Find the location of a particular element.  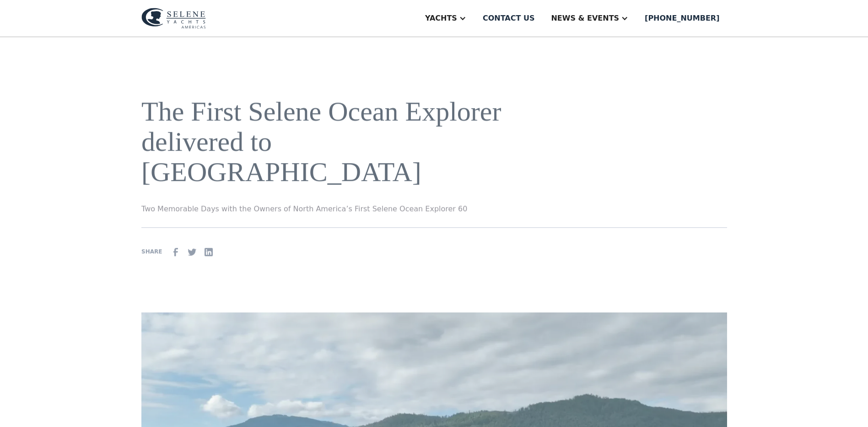

img: logo is located at coordinates (174, 19).